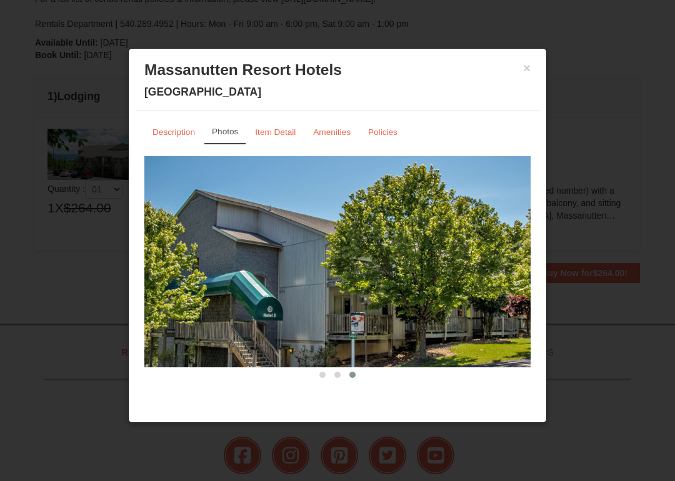 This screenshot has height=481, width=675. I want to click on a: Policies, so click(383, 132).